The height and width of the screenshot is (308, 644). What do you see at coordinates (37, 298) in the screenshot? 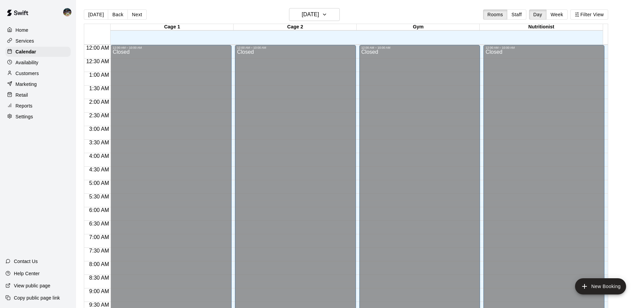
I see `p: Copy public page link` at bounding box center [37, 298].